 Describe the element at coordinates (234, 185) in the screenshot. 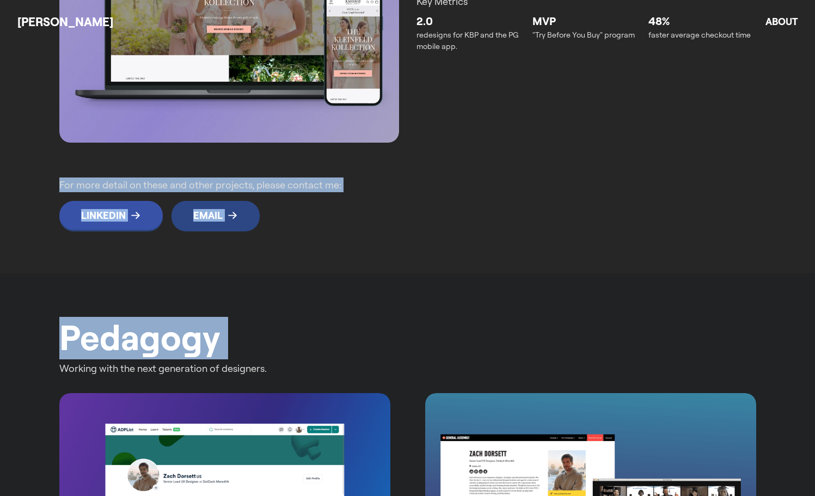

I see `p: For more detail on these and other projects, please contact me:` at that location.